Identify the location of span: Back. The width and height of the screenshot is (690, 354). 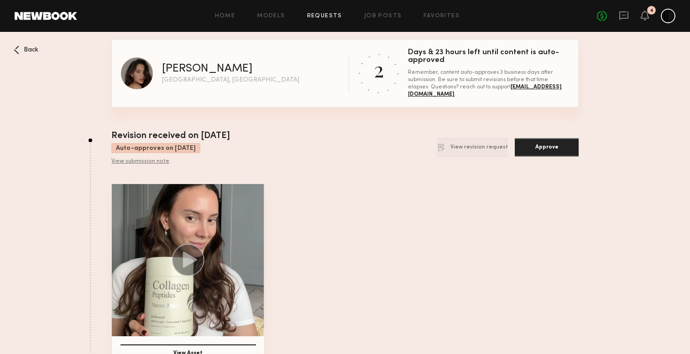
(31, 50).